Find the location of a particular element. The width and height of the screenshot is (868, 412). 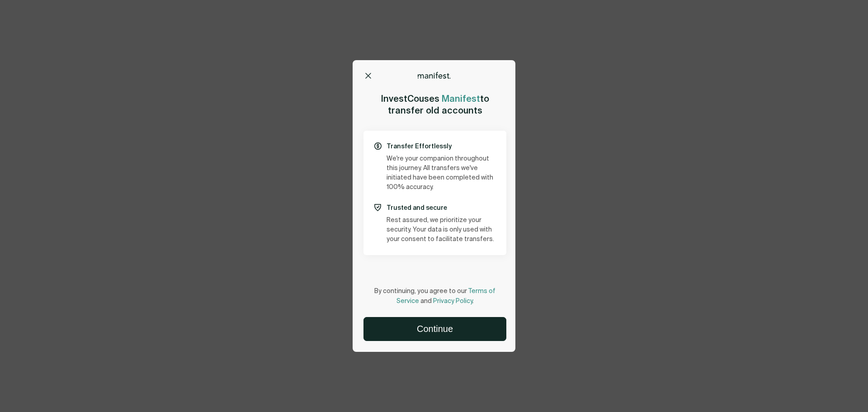

p: Transfer Effortlessly is located at coordinates (441, 146).